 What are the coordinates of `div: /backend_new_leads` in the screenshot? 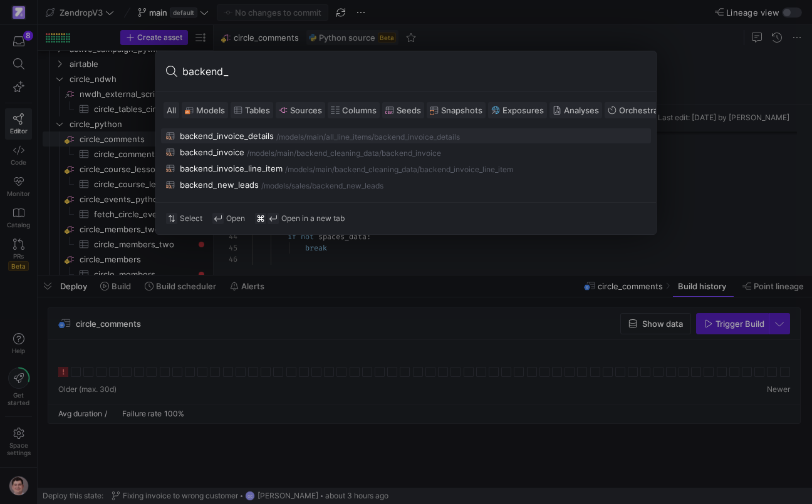 It's located at (347, 186).